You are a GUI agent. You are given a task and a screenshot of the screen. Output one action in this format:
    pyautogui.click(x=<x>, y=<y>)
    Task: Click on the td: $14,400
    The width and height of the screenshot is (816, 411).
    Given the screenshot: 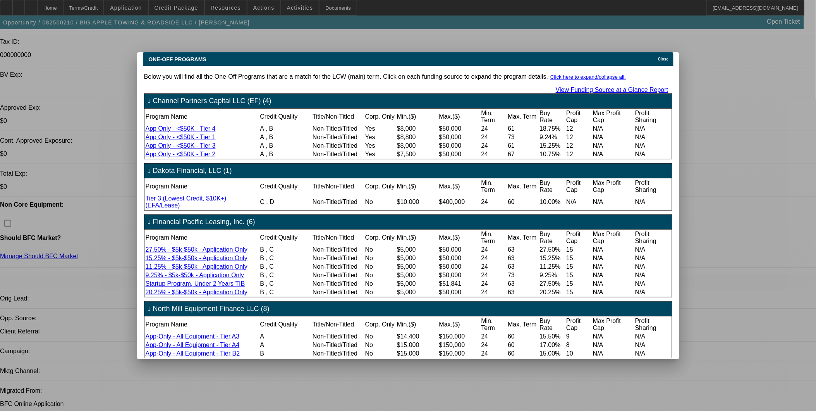 What is the action you would take?
    pyautogui.click(x=417, y=336)
    